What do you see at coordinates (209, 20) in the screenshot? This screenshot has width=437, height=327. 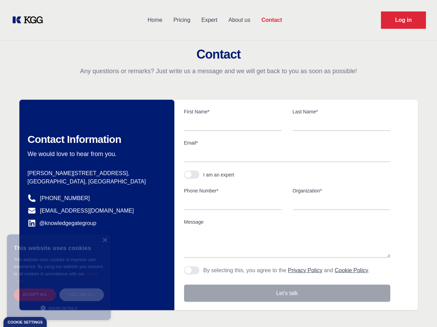 I see `a: Expert` at bounding box center [209, 20].